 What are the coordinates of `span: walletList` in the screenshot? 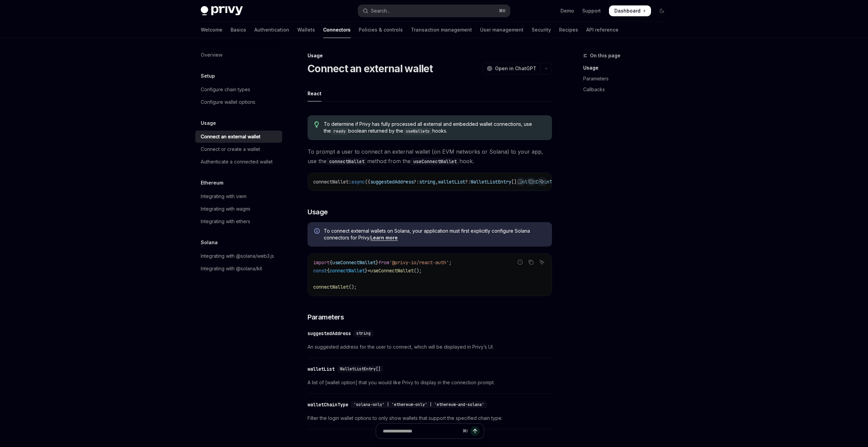 It's located at (452, 182).